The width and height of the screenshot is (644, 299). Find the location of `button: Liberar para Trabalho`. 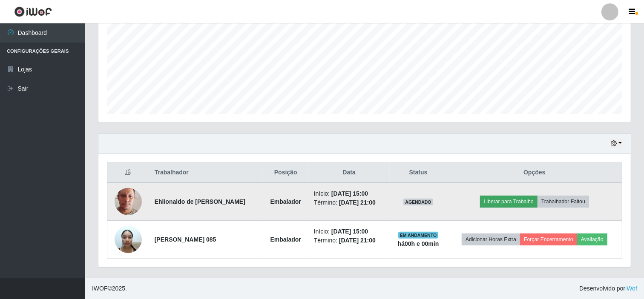

button: Liberar para Trabalho is located at coordinates (509, 201).